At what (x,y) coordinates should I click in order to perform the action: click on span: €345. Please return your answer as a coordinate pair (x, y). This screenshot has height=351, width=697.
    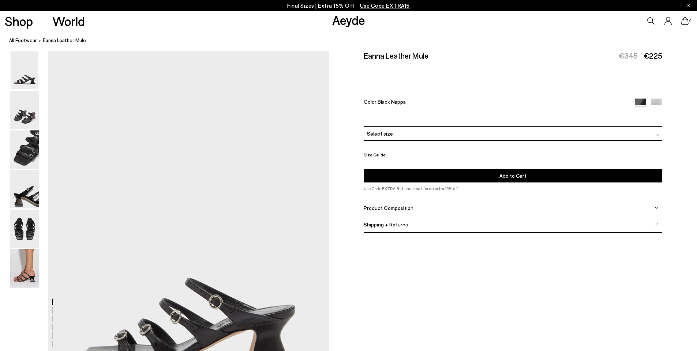
    Looking at the image, I should click on (628, 55).